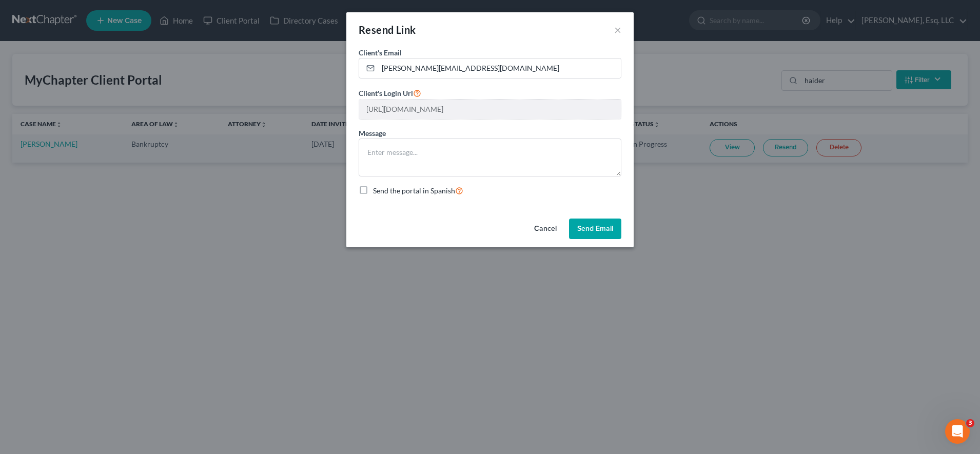 The height and width of the screenshot is (454, 980). What do you see at coordinates (970, 423) in the screenshot?
I see `span: 3` at bounding box center [970, 423].